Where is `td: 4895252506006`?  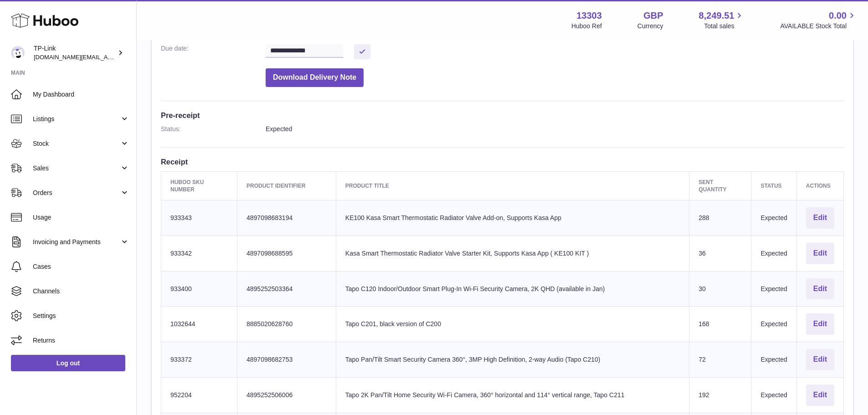
td: 4895252506006 is located at coordinates (286, 396).